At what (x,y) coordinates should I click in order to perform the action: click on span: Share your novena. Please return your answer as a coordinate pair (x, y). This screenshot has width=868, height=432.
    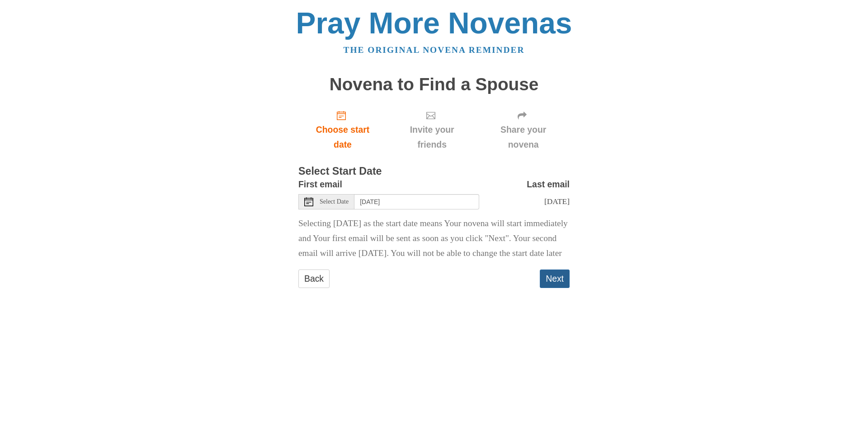
    Looking at the image, I should click on (523, 137).